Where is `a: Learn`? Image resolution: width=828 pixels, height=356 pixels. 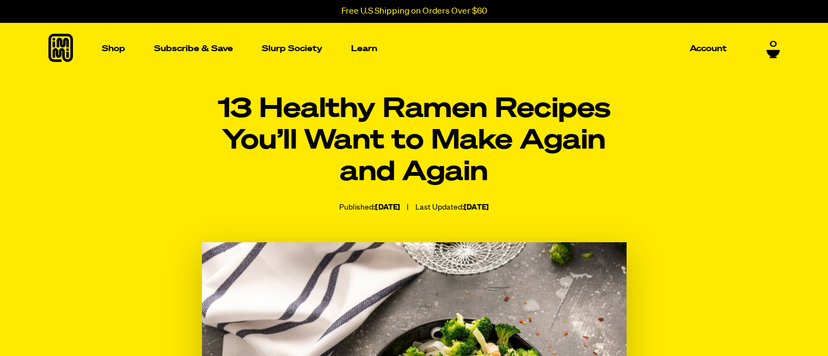
a: Learn is located at coordinates (364, 48).